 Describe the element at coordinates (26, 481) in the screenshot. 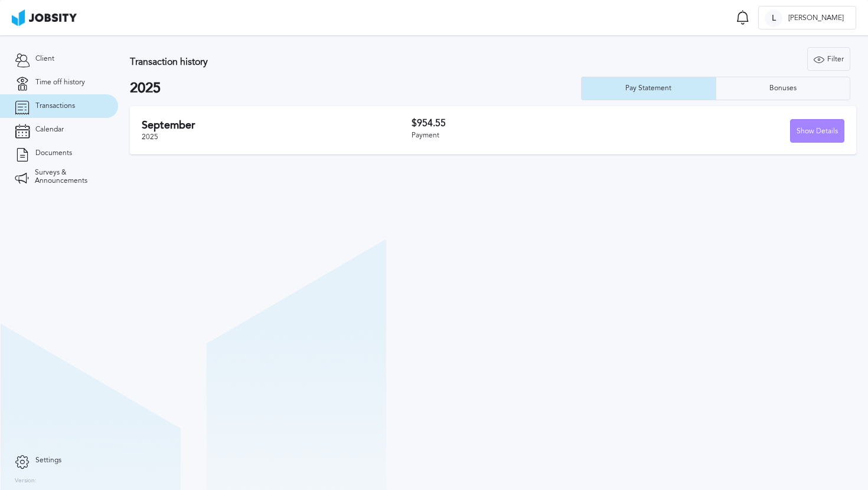

I see `label: Version:` at that location.